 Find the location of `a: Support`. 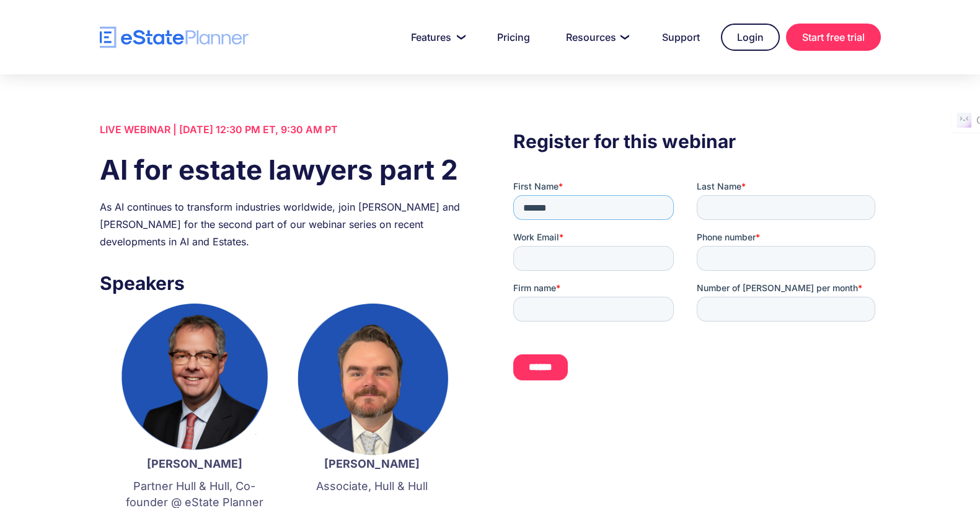

a: Support is located at coordinates (681, 37).